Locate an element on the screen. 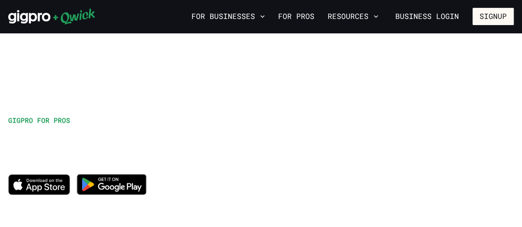  a: Business Login is located at coordinates (427, 17).